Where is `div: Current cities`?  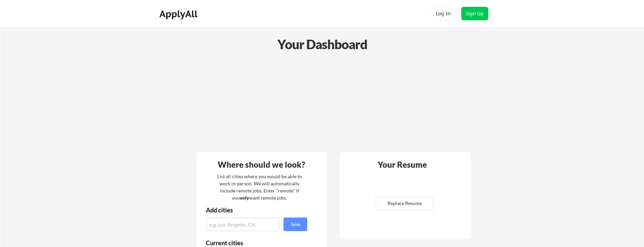
div: Current cities is located at coordinates (252, 243).